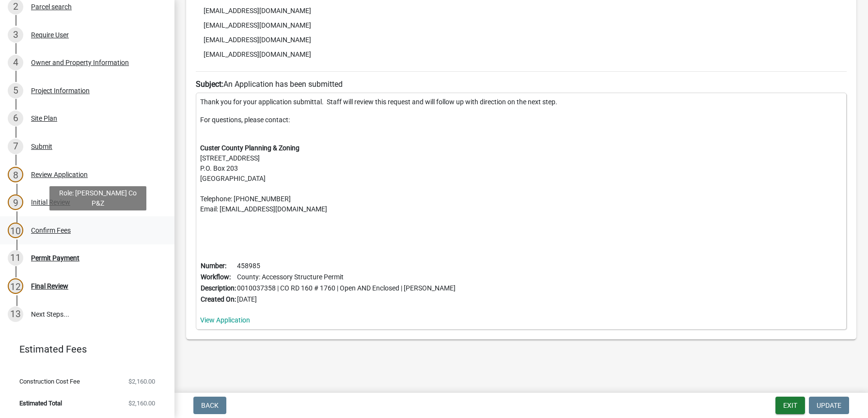 This screenshot has height=418, width=868. Describe the element at coordinates (80, 63) in the screenshot. I see `div: Owner and Property Information` at that location.